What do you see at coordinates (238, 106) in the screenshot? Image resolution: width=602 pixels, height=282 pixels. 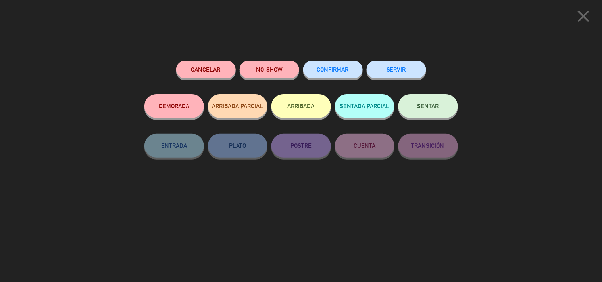 I see `button: ARRIBADA PARCIAL` at bounding box center [238, 106].